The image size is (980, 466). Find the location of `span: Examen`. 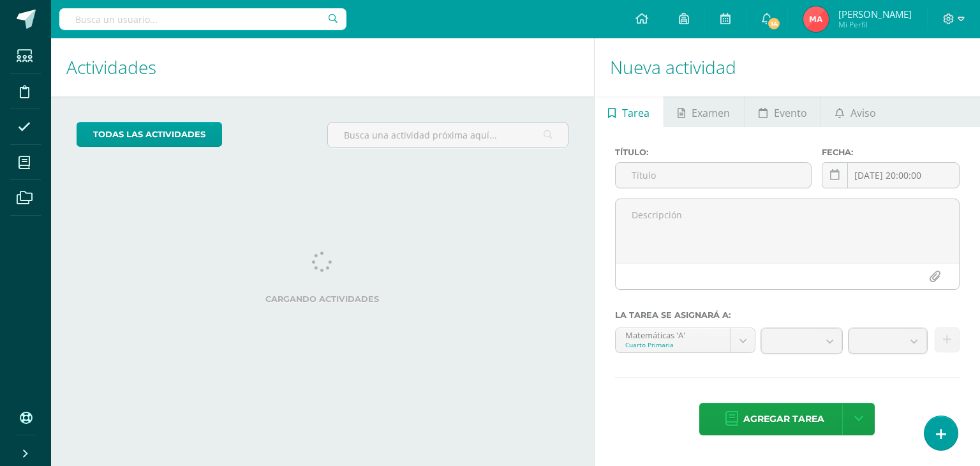

span: Examen is located at coordinates (711, 113).